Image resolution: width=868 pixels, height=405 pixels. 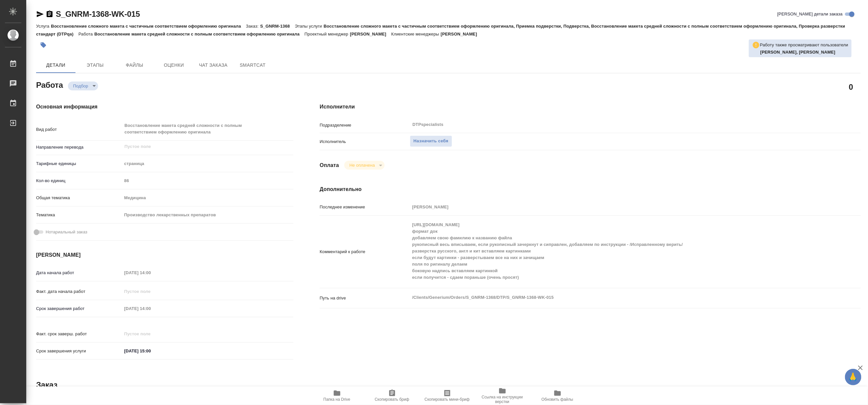 I want to click on span: Скопировать бриф, so click(x=392, y=399).